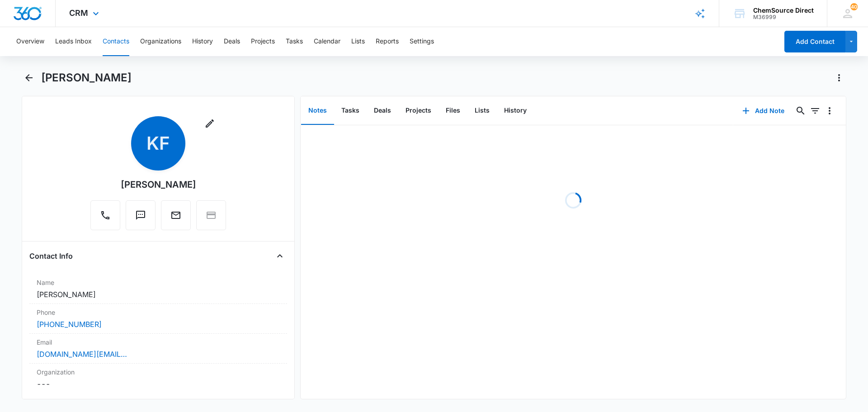 The height and width of the screenshot is (412, 868). What do you see at coordinates (158, 313) in the screenshot?
I see `label: Phone` at bounding box center [158, 313].